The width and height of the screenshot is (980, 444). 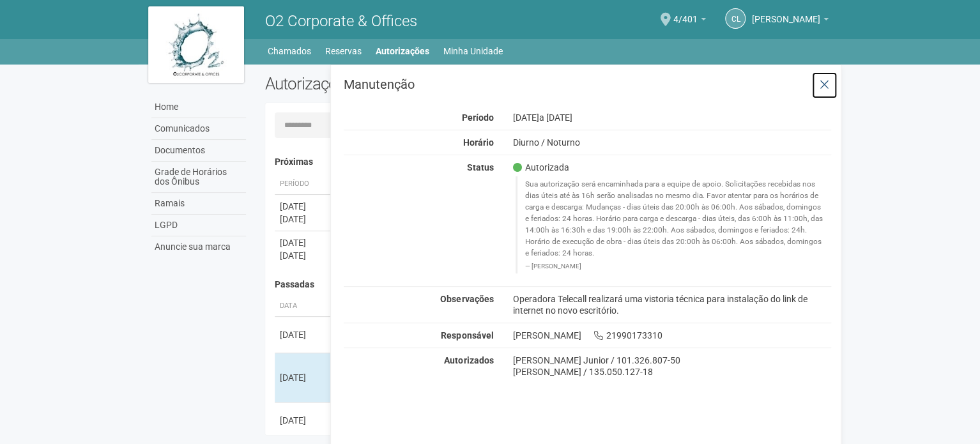 What do you see at coordinates (689, 21) in the screenshot?
I see `a: 4/401` at bounding box center [689, 21].